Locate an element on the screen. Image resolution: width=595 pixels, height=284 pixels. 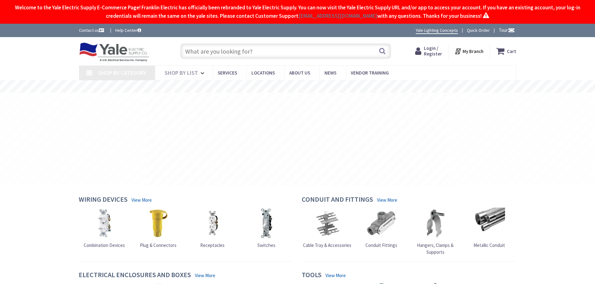
a: Login / Register is located at coordinates (428, 51).